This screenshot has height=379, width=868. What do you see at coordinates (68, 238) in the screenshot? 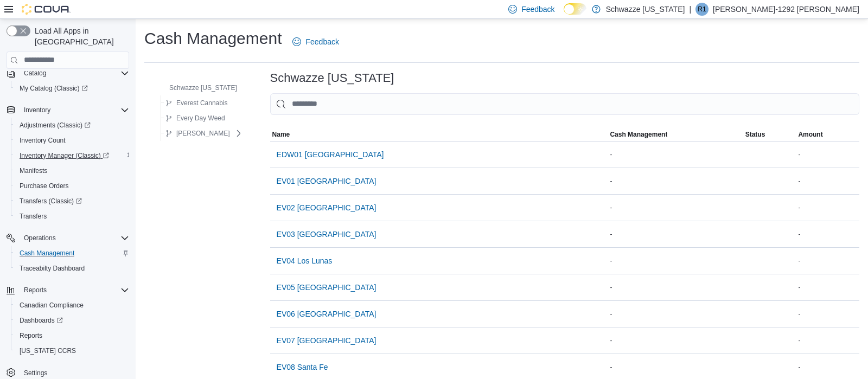
I see `button: Operations` at bounding box center [68, 238].